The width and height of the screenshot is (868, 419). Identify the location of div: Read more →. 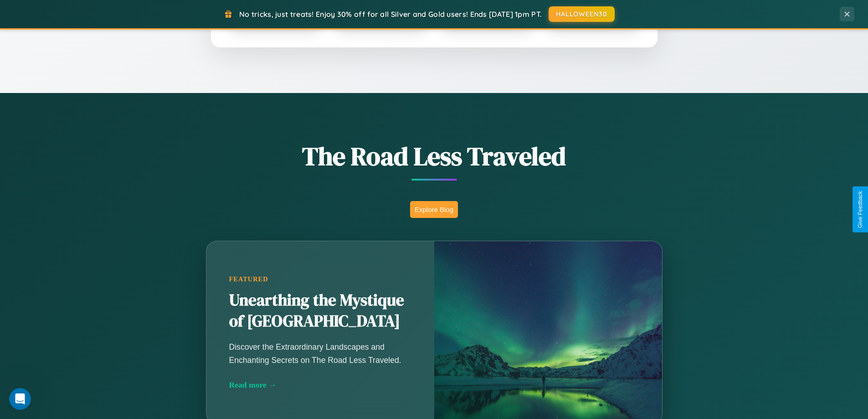
(320, 384).